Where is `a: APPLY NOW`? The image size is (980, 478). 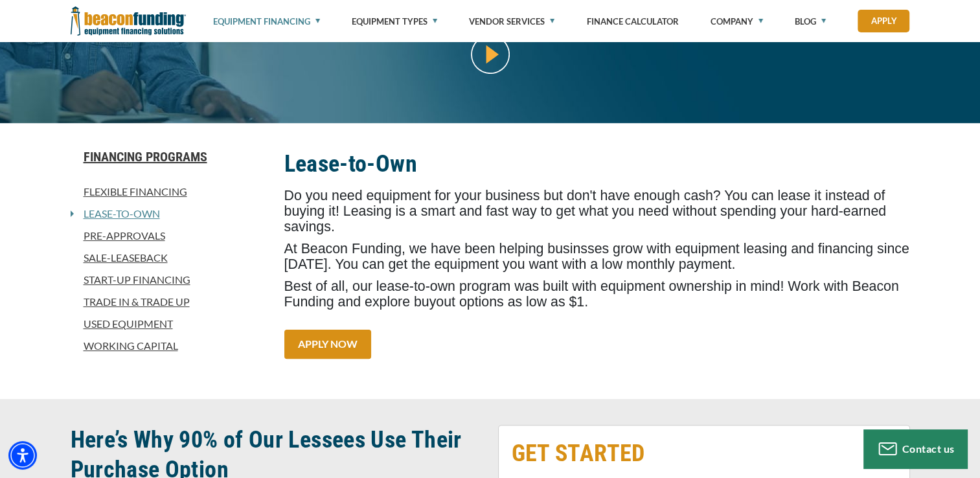 a: APPLY NOW is located at coordinates (328, 344).